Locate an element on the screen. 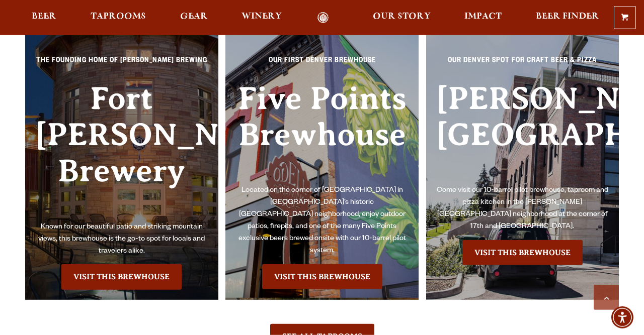 Image resolution: width=644 pixels, height=335 pixels. a: Beer Finder is located at coordinates (567, 18).